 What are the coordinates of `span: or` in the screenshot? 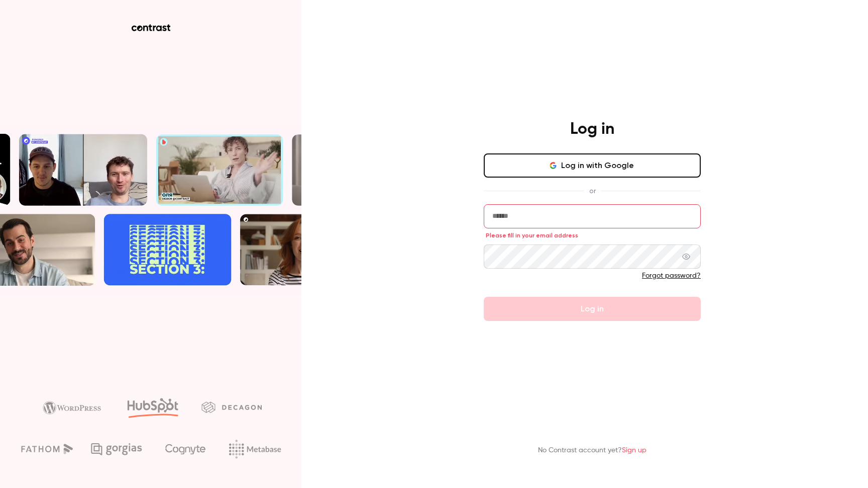 It's located at (593, 190).